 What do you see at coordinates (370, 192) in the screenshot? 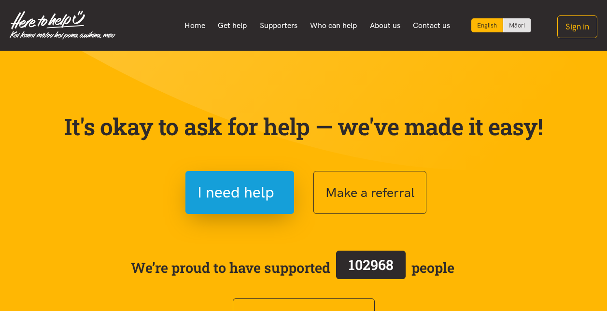
I see `button: Make a referral` at bounding box center [370, 192].